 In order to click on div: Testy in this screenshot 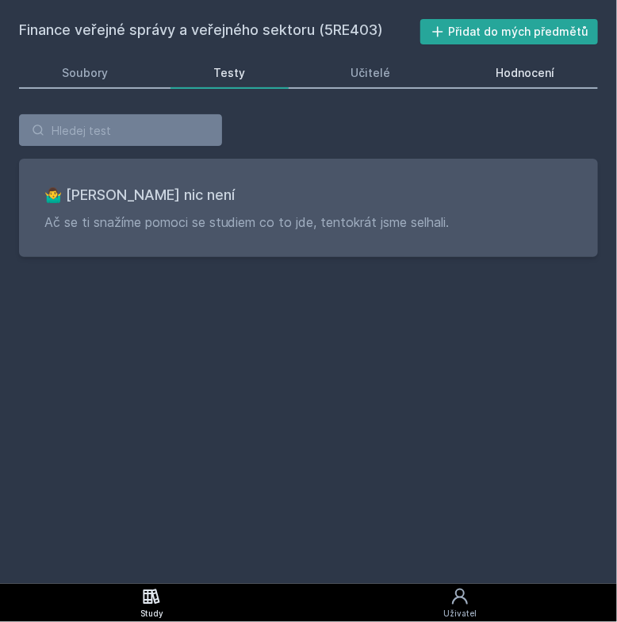, I will do `click(230, 73)`.